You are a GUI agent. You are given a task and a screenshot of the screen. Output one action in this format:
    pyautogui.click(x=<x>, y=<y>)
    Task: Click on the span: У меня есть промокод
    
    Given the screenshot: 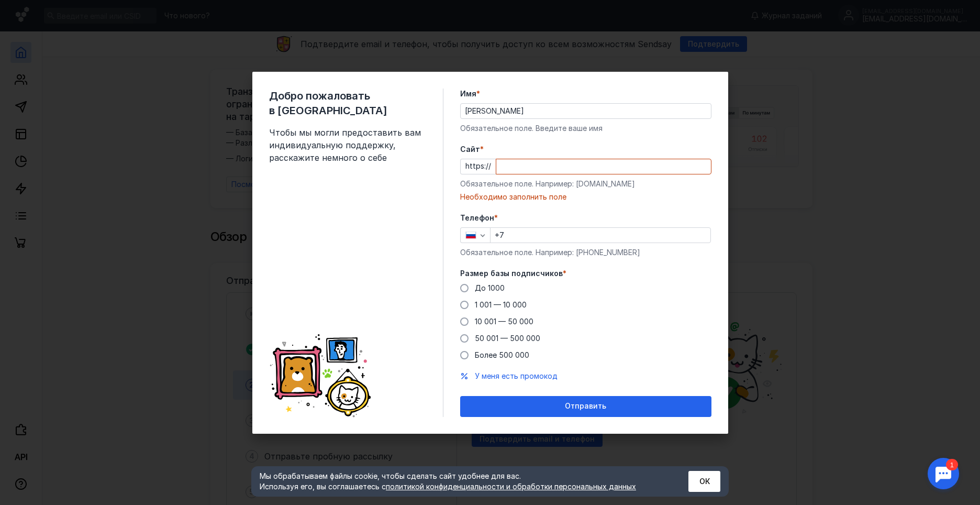 What is the action you would take?
    pyautogui.click(x=516, y=376)
    